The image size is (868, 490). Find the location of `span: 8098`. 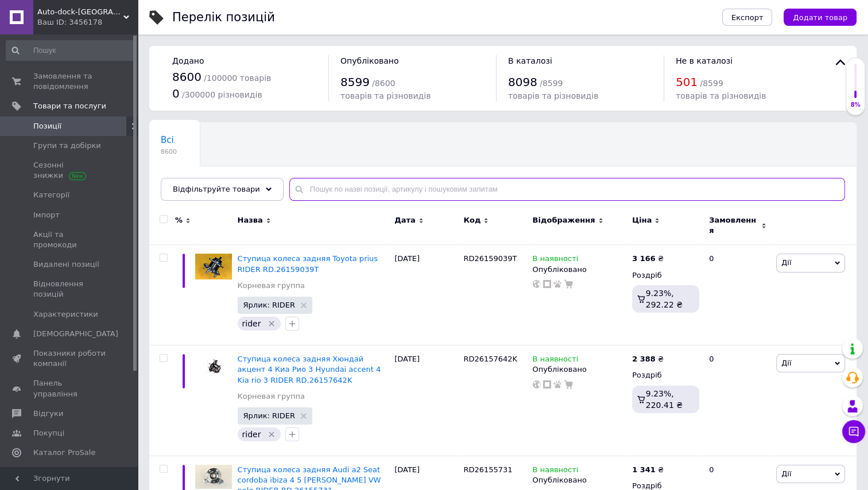

span: 8098 is located at coordinates (522, 82).